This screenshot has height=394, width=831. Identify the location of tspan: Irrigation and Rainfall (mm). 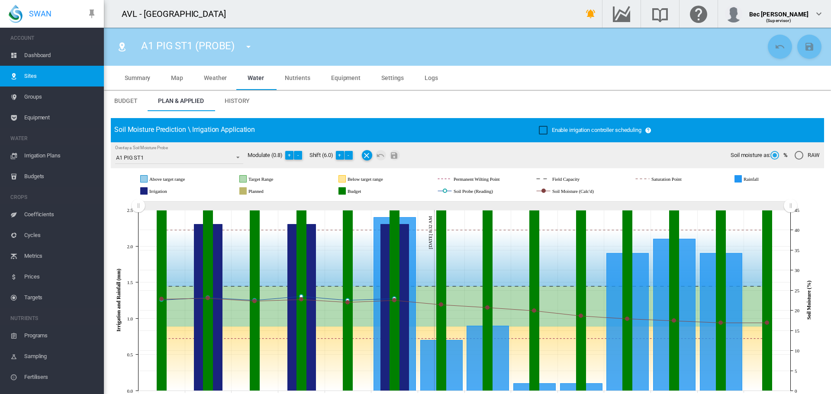
(119, 301).